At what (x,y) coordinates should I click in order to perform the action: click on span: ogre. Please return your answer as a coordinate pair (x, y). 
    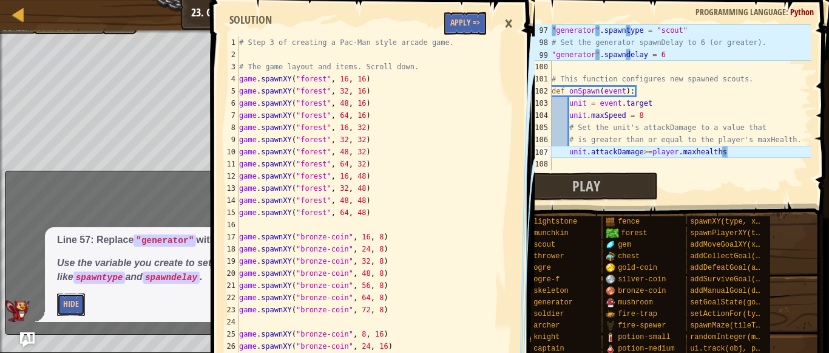
    Looking at the image, I should click on (542, 268).